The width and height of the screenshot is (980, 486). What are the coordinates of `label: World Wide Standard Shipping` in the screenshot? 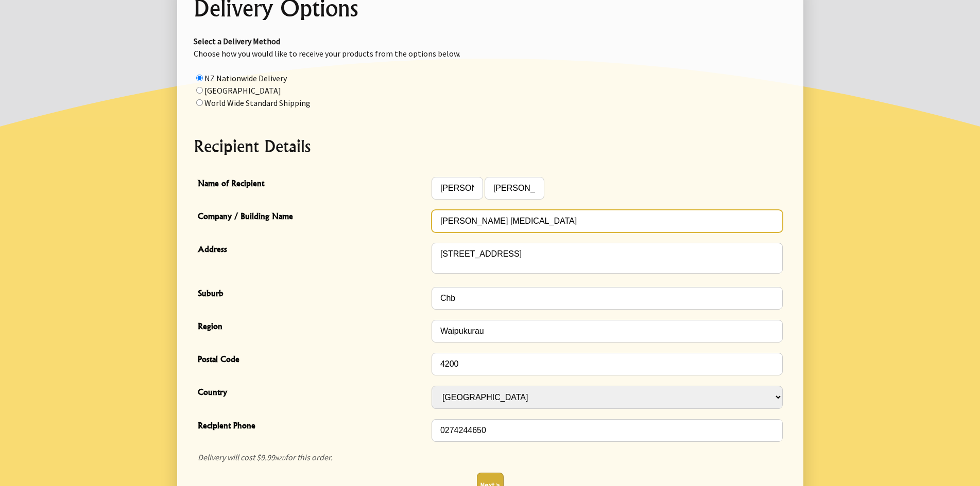 It's located at (258, 103).